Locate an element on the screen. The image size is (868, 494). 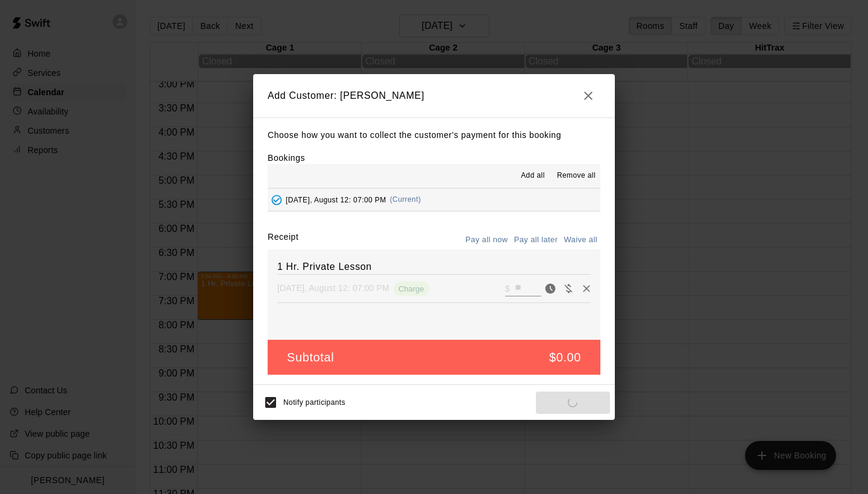
span: Waive payment is located at coordinates (568, 288).